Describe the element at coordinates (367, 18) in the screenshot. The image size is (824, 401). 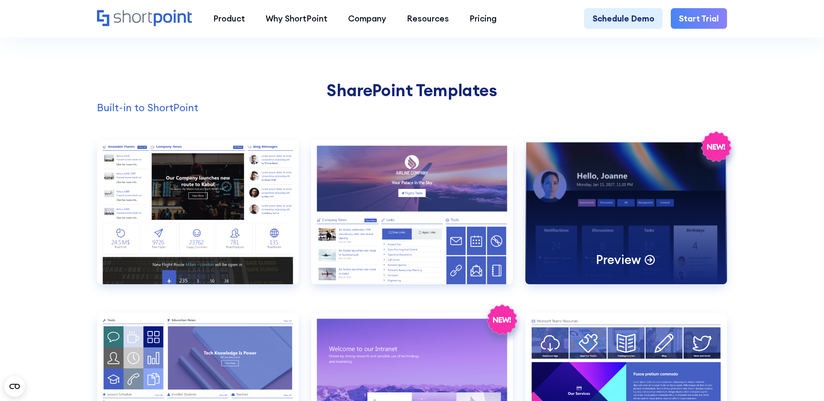
I see `div: Company` at that location.